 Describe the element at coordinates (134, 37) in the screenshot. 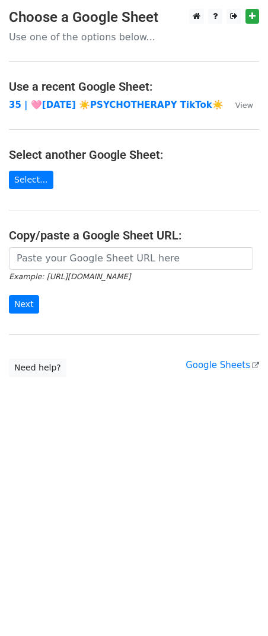

I see `p: Use one of the options below...` at that location.